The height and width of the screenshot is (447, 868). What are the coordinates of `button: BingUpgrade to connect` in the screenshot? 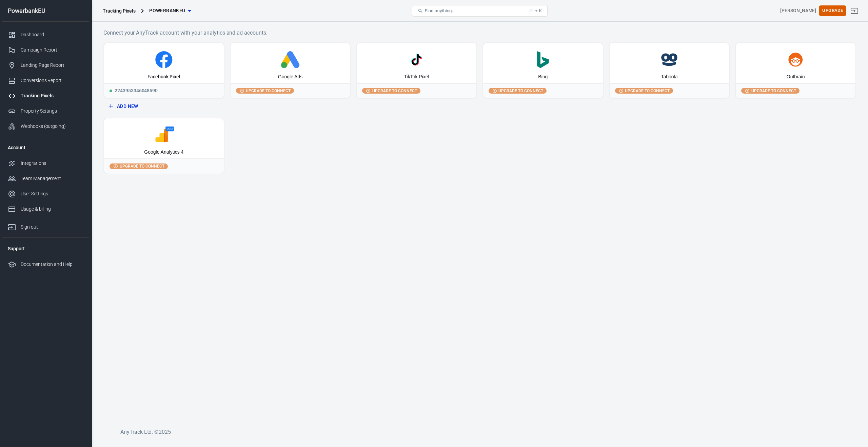 It's located at (543, 71).